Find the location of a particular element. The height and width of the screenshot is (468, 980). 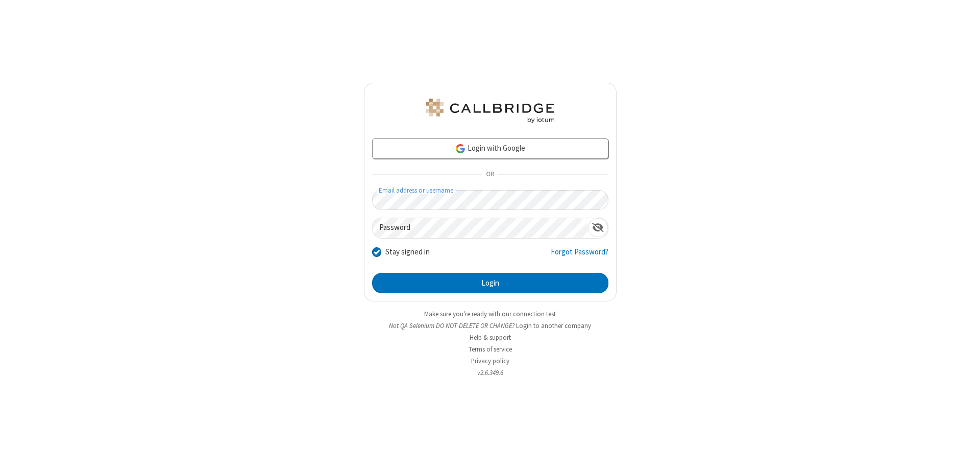

input: Email address or username is located at coordinates (490, 200).